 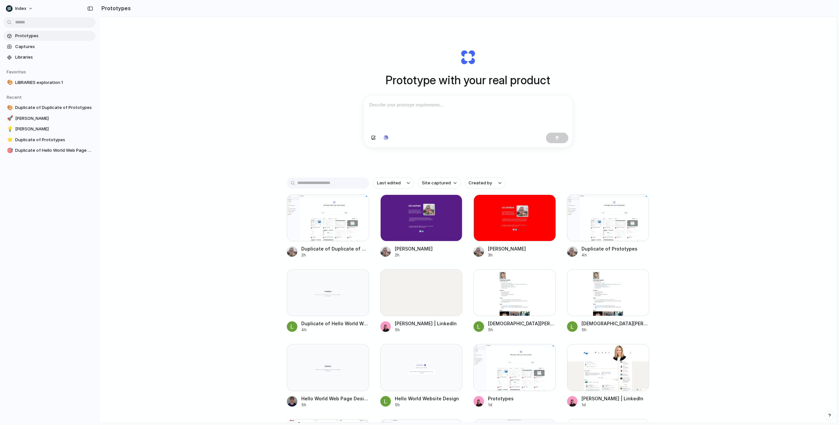 I want to click on span: Recent, so click(x=14, y=97).